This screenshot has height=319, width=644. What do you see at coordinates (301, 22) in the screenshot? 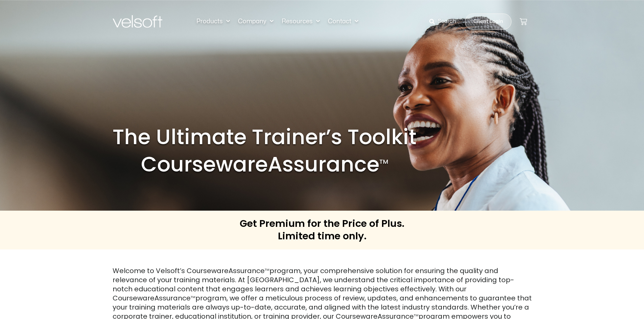
I see `a: ResourcesMenu Toggle` at bounding box center [301, 22].